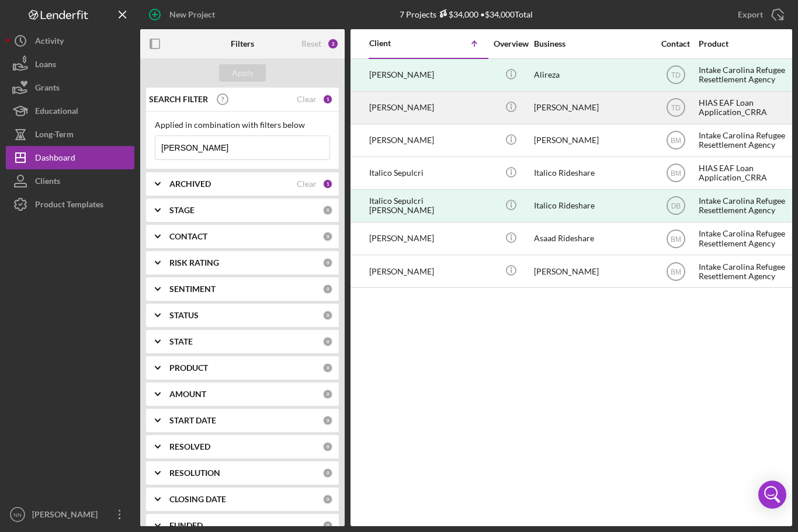 The image size is (798, 532). I want to click on div: Reset, so click(311, 44).